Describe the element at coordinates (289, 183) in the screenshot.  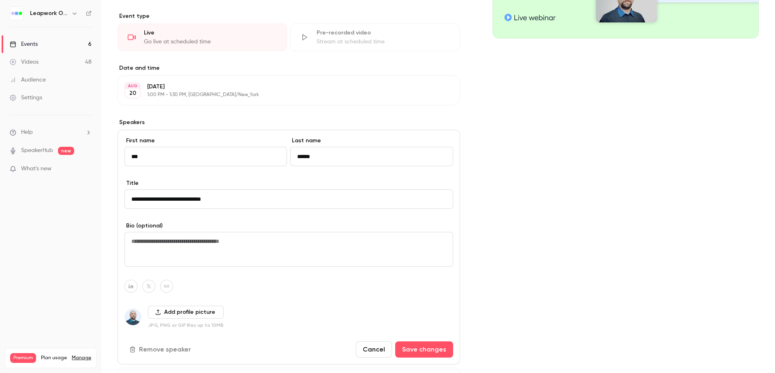
I see `label: Title` at that location.